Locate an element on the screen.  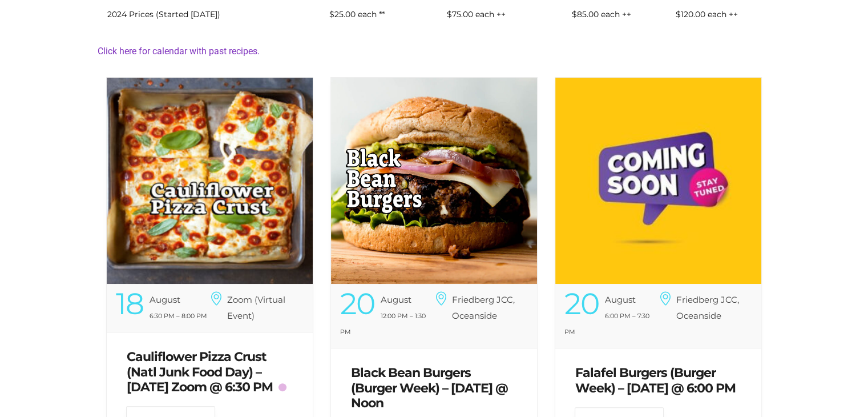
div: 6:30 PM – 8:00 PM is located at coordinates (162, 316).